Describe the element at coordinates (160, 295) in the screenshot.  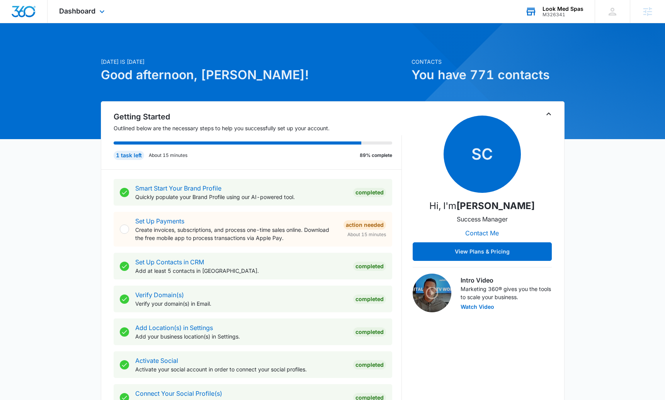
I see `a: Verify Domain(s)` at that location.